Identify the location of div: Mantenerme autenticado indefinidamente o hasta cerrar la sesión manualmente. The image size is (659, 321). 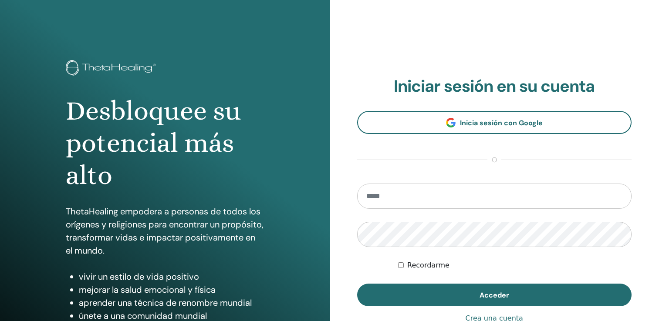
(515, 266).